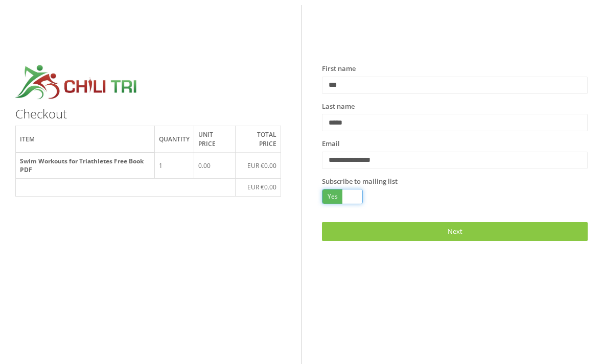 This screenshot has width=603, height=364. I want to click on label: Email, so click(331, 144).